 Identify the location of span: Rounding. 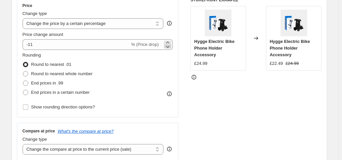
(32, 55).